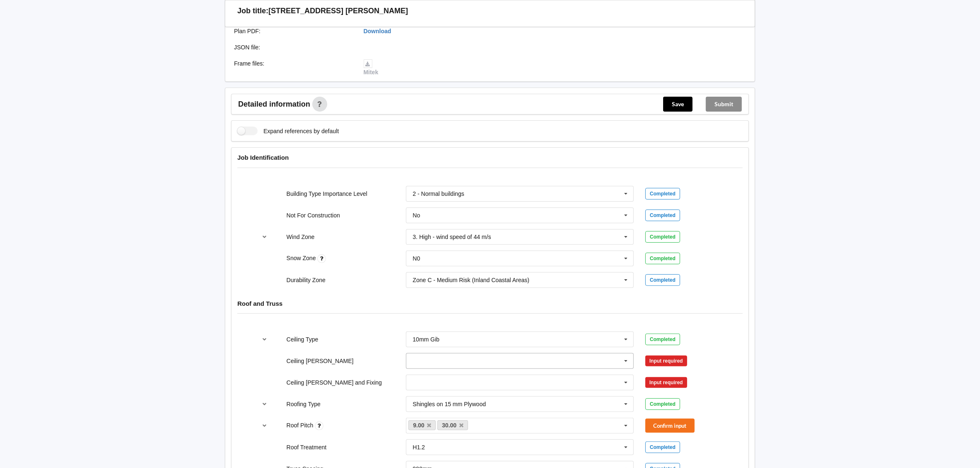  Describe the element at coordinates (275, 104) in the screenshot. I see `span: Detailed information` at that location.